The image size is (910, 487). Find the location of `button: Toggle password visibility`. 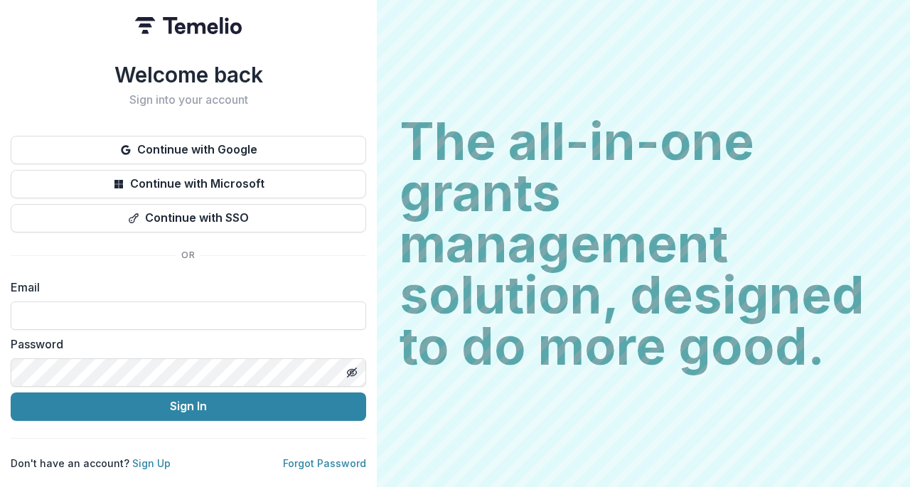

button: Toggle password visibility is located at coordinates (352, 373).